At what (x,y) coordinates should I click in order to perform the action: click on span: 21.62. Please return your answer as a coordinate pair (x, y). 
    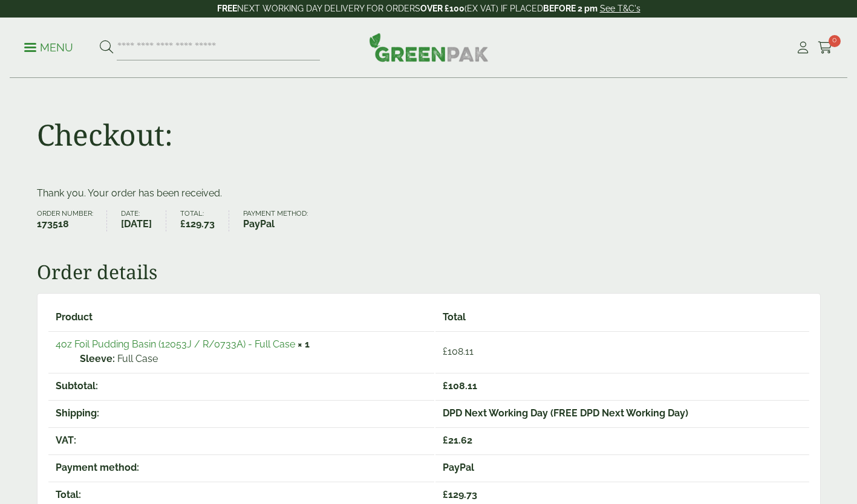
    Looking at the image, I should click on (457, 440).